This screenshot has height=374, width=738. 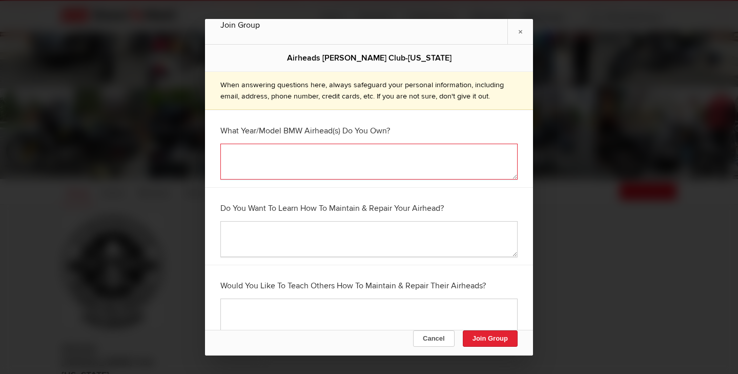 What do you see at coordinates (369, 90) in the screenshot?
I see `p: When answering questions here, always safeguard your personal information, including email, addre...` at bounding box center [369, 90].